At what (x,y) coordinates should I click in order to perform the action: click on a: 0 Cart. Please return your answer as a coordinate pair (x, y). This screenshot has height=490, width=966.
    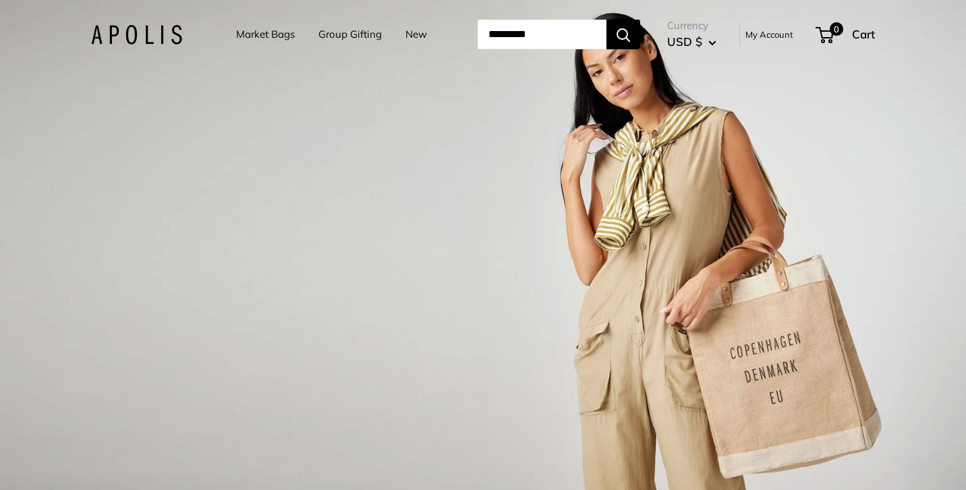
    Looking at the image, I should click on (846, 34).